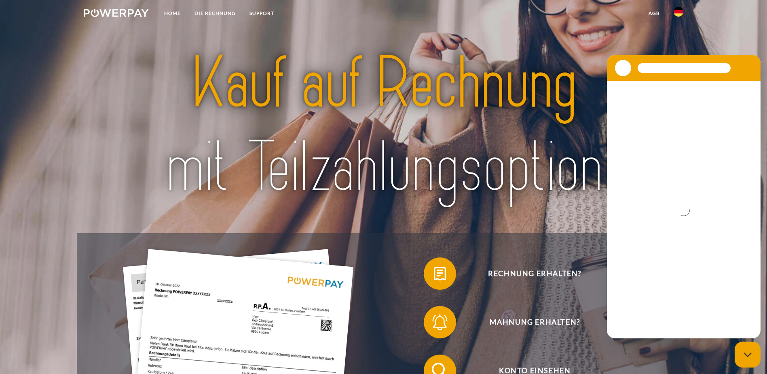  Describe the element at coordinates (440, 273) in the screenshot. I see `img: qb_bill.svg` at that location.